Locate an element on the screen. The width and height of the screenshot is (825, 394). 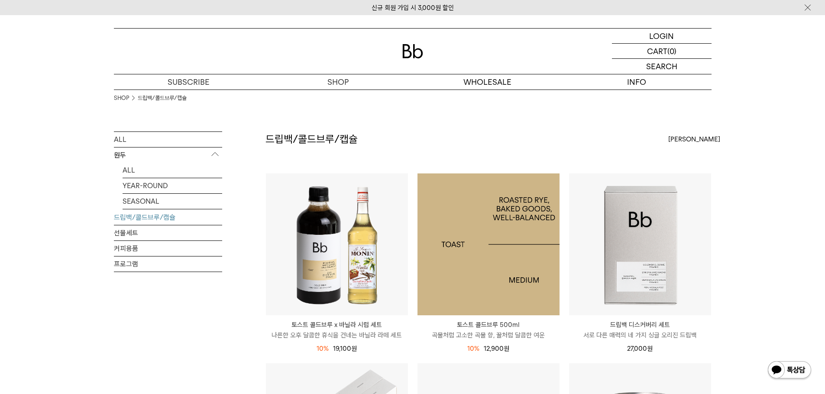
p: SHOP is located at coordinates (338, 82).